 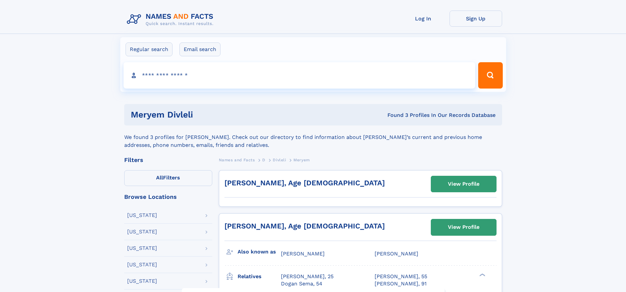 I want to click on span: All, so click(x=159, y=177).